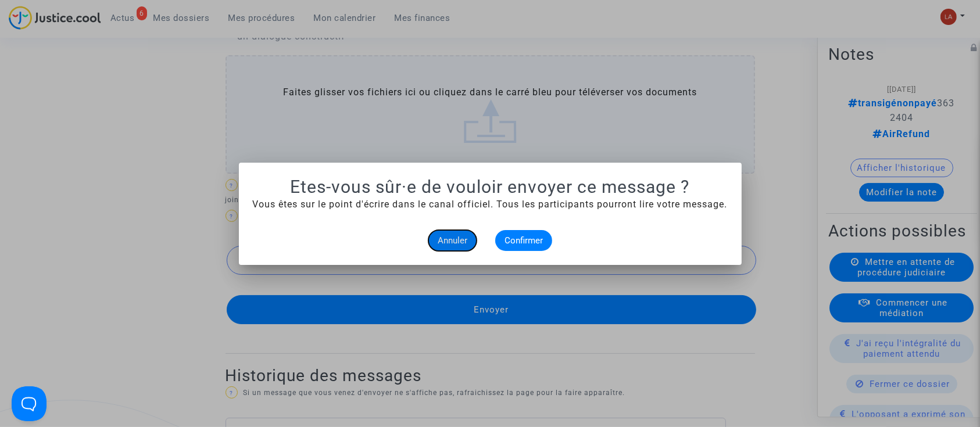  I want to click on h1: Etes-vous sûr·e de vouloir envoyer ce message ?, so click(490, 187).